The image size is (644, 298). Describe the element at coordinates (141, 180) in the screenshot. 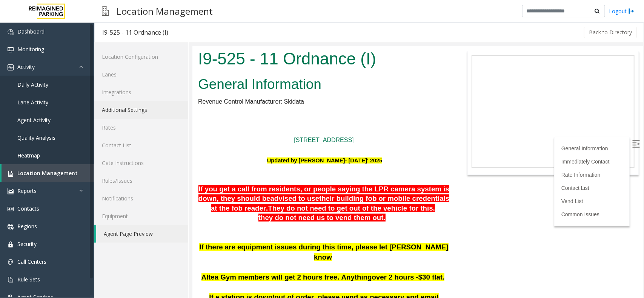

I see `a: Rules/Issues` at that location.